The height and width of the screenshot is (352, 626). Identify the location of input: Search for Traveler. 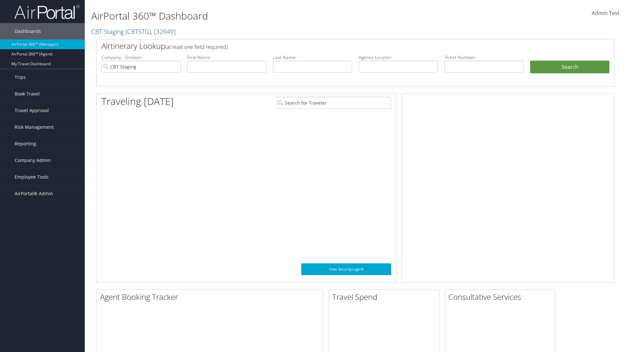
(333, 103).